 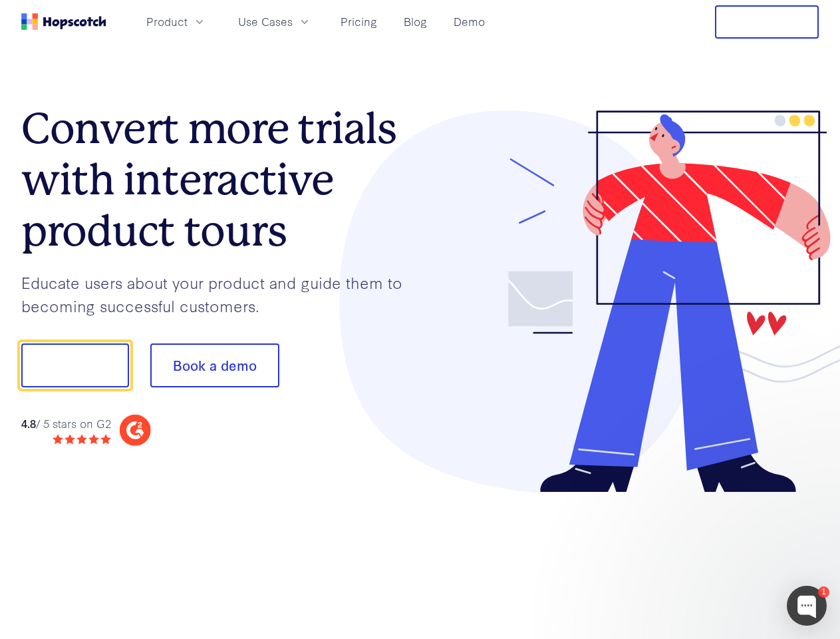 What do you see at coordinates (176, 21) in the screenshot?
I see `button: Product` at bounding box center [176, 21].